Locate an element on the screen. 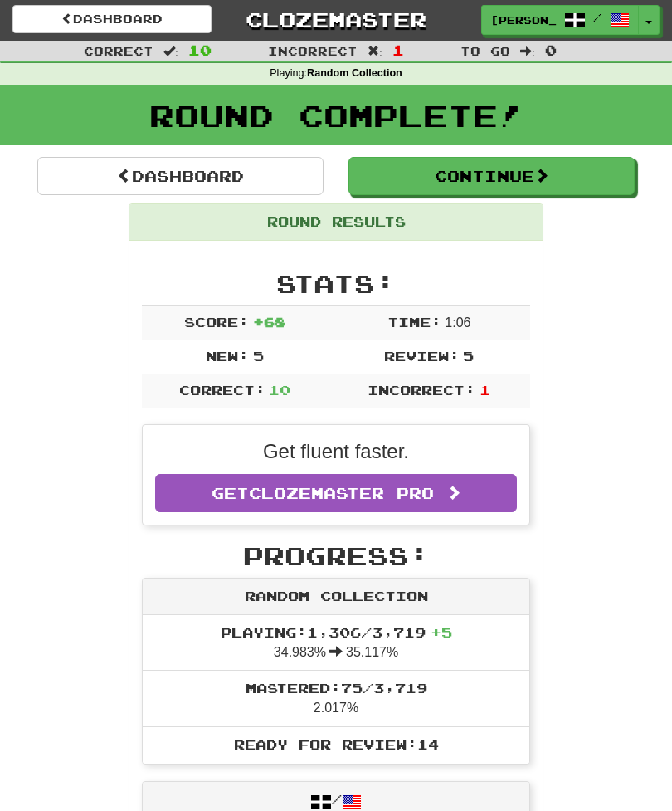 This screenshot has width=672, height=811. h2: Progress: is located at coordinates (336, 556).